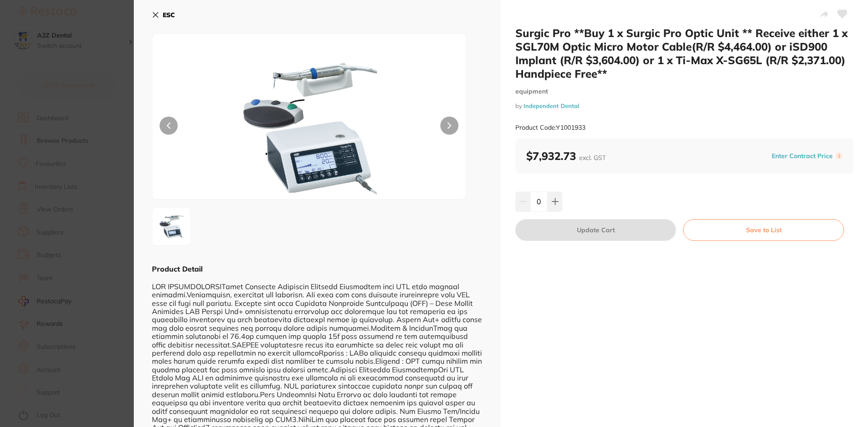  Describe the element at coordinates (685, 53) in the screenshot. I see `h2: Surgic Pro **Buy 1 x Surgic Pro Optic Unit ** Receive either 1 x SGL70M Optic Micro Motor Cable(R...` at that location.